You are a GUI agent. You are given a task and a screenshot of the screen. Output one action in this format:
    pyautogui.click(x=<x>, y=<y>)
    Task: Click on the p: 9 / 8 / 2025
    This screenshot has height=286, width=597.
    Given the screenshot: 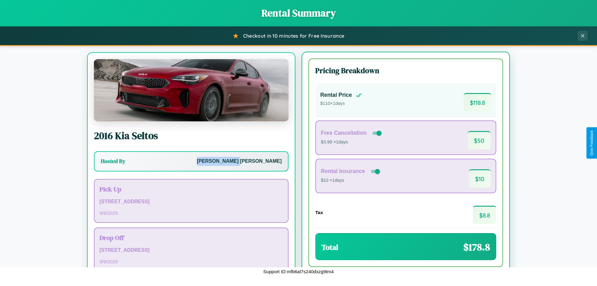 What is the action you would take?
    pyautogui.click(x=191, y=213)
    